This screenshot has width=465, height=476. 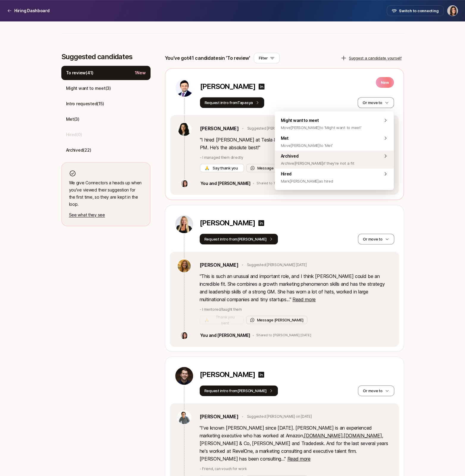 What do you see at coordinates (334, 151) in the screenshot?
I see `div: Or move to` at bounding box center [334, 151].